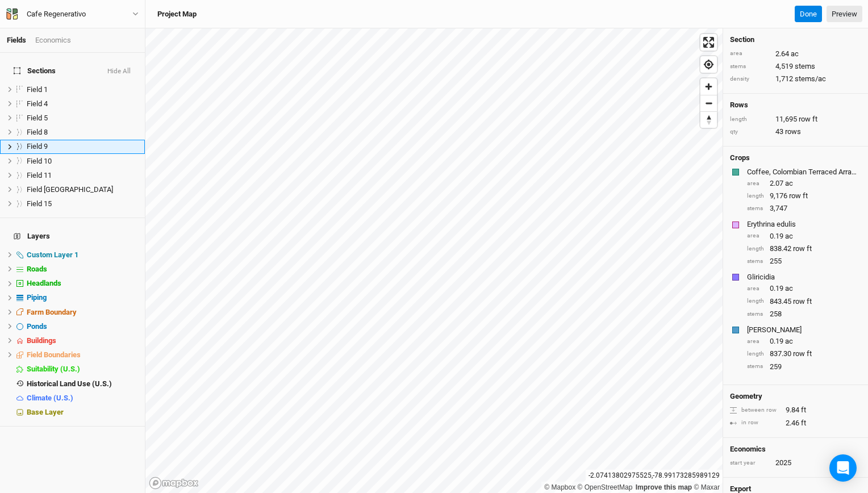  What do you see at coordinates (804, 261) in the screenshot?
I see `div: 255` at bounding box center [804, 261].